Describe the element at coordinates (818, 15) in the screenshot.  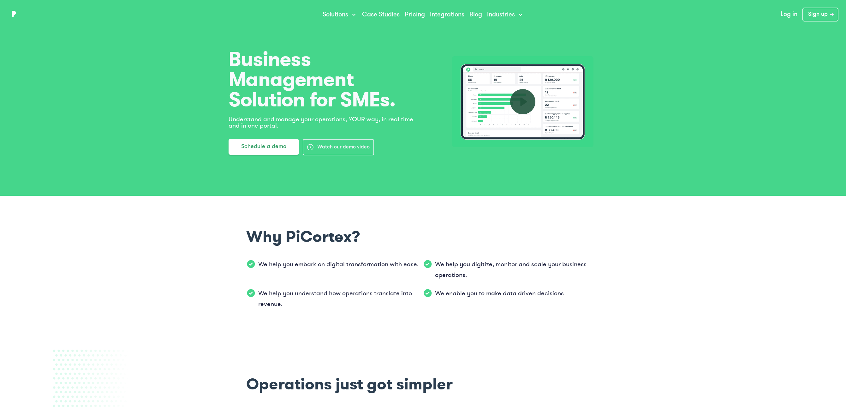
I see `span: Sign up` at that location.